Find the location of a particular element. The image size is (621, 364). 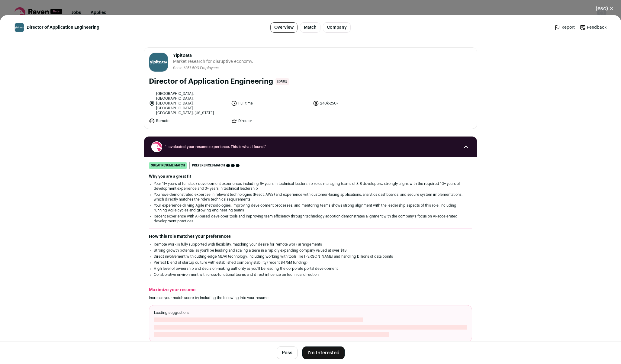

li: Your 11+ years of full-stack development experience, including 6+ years in technical leadership r... is located at coordinates (311, 186).